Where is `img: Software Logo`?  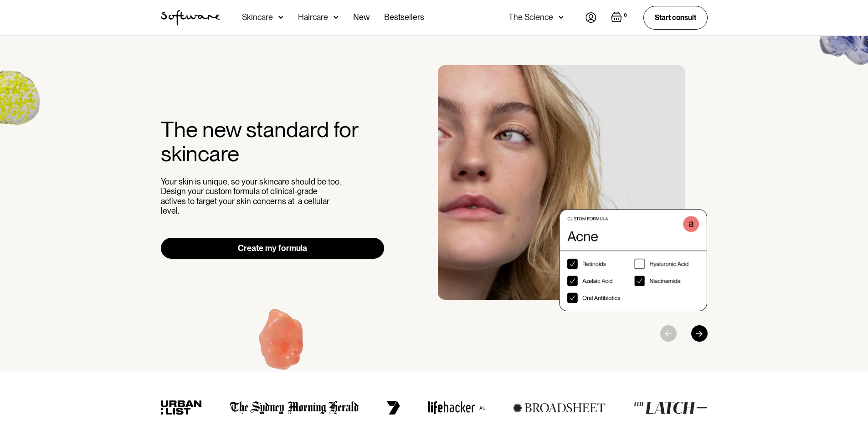
img: Software Logo is located at coordinates (190, 18).